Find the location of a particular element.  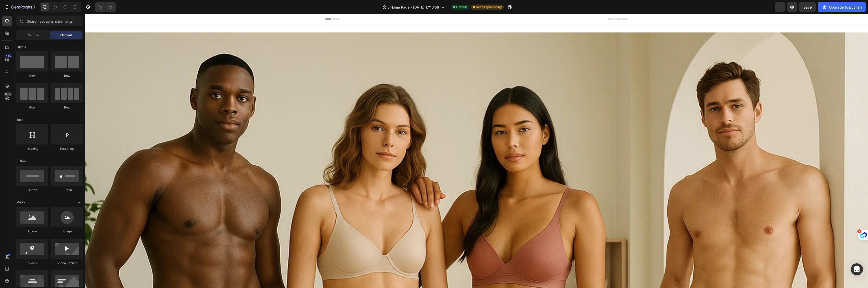

div: Beta is located at coordinates (8, 95).